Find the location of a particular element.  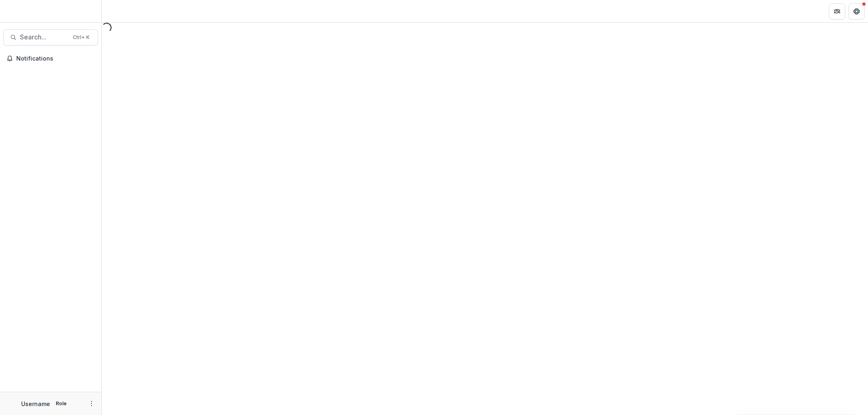

button: Partners is located at coordinates (837, 12).